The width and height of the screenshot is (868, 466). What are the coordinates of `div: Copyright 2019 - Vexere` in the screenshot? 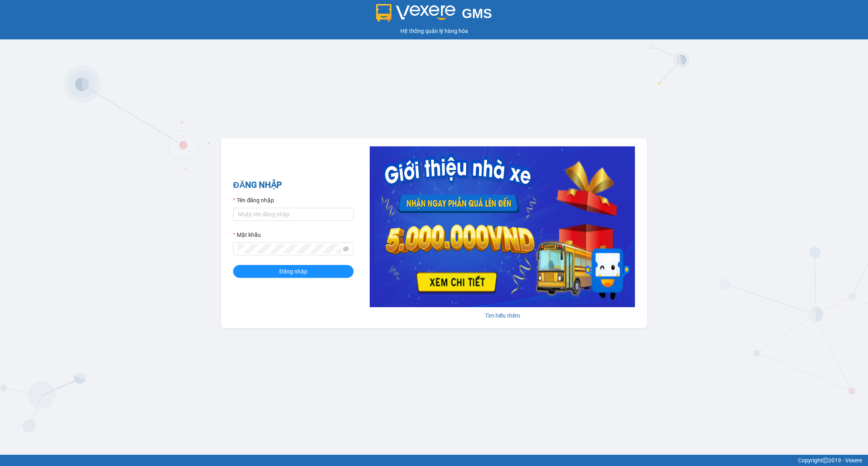 It's located at (434, 460).